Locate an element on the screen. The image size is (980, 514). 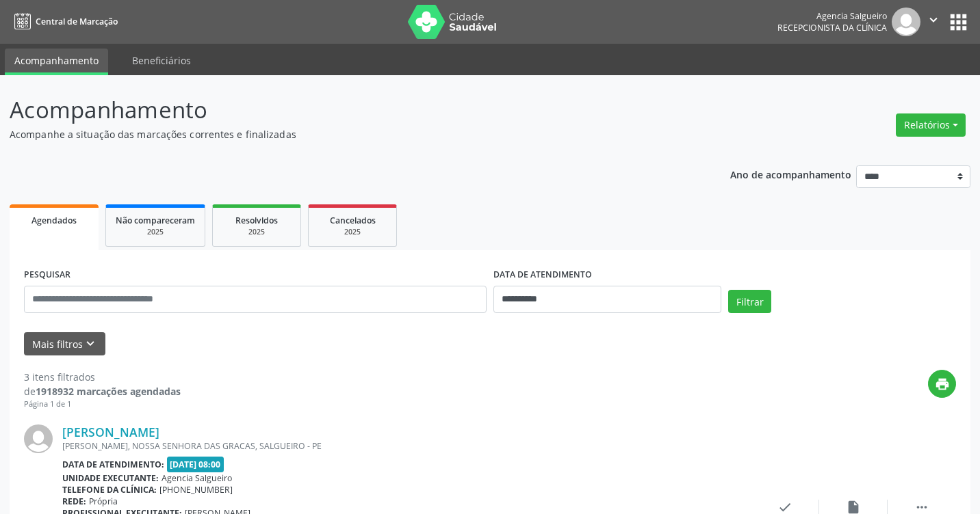
a: Beneficiários is located at coordinates (161, 60).